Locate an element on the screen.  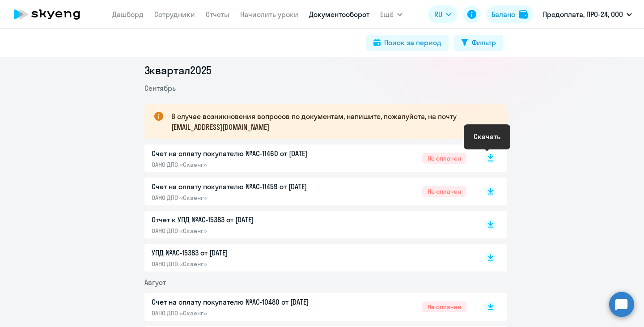
a: Отчеты is located at coordinates (218, 14).